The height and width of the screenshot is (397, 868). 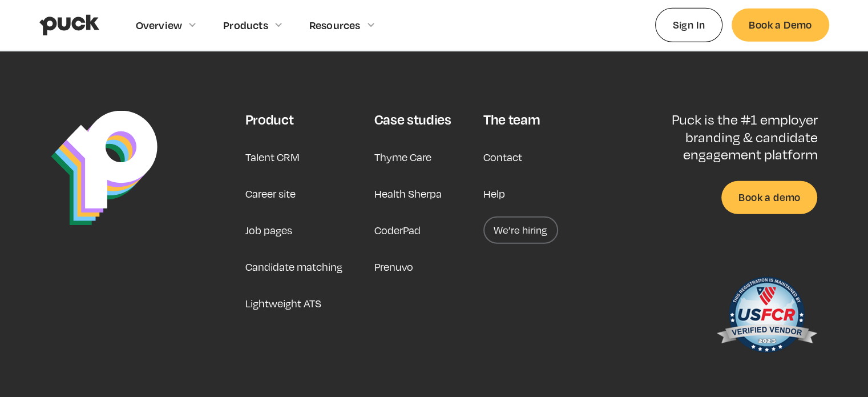 I want to click on a: Thyme Care, so click(x=403, y=157).